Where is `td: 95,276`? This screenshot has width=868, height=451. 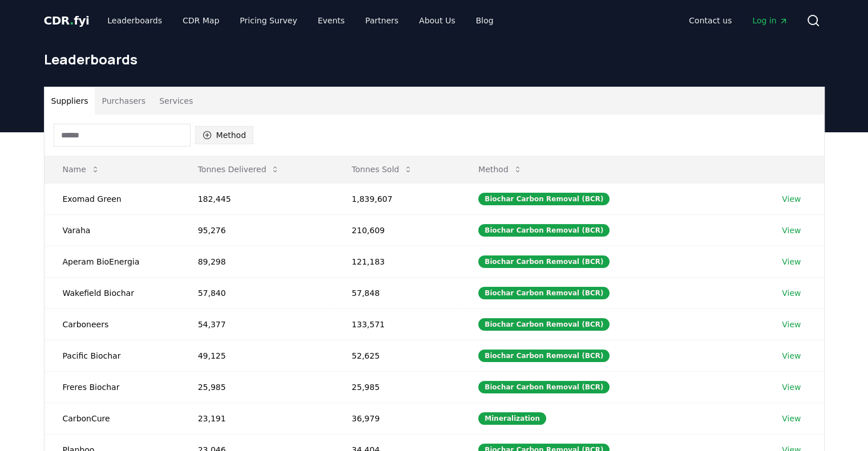
td: 95,276 is located at coordinates (257, 230).